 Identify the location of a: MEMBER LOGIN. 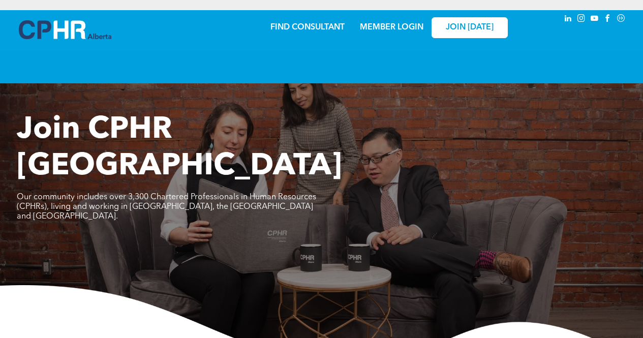
(392, 27).